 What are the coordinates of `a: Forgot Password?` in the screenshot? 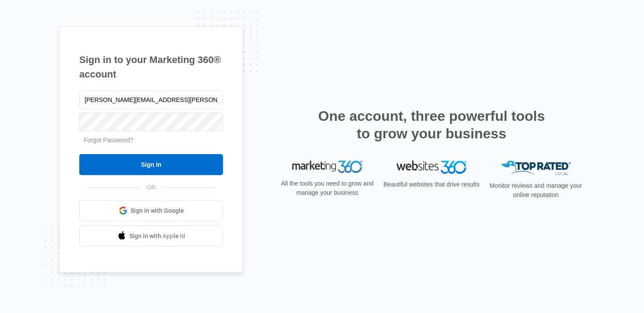 It's located at (109, 140).